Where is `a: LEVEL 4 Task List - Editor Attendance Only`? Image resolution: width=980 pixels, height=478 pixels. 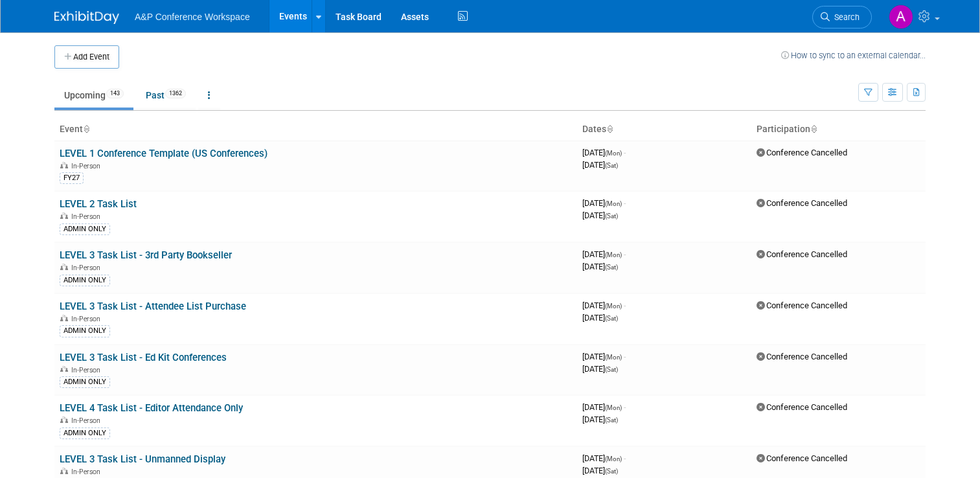
a: LEVEL 4 Task List - Editor Attendance Only is located at coordinates (151, 409).